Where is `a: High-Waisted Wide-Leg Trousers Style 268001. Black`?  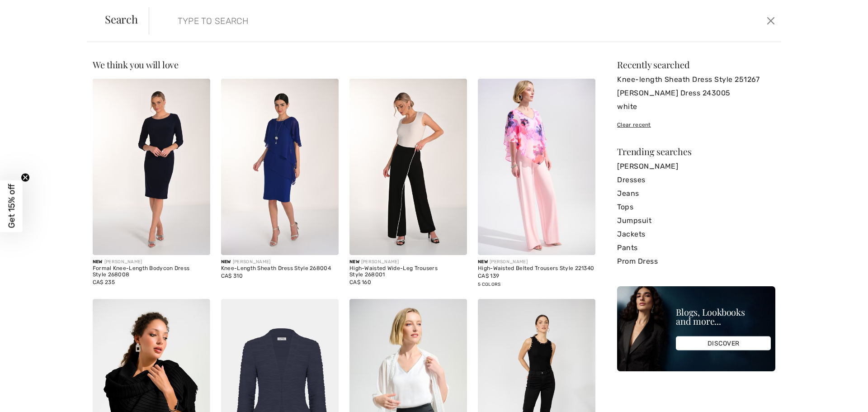 a: High-Waisted Wide-Leg Trousers Style 268001. Black is located at coordinates (409, 167).